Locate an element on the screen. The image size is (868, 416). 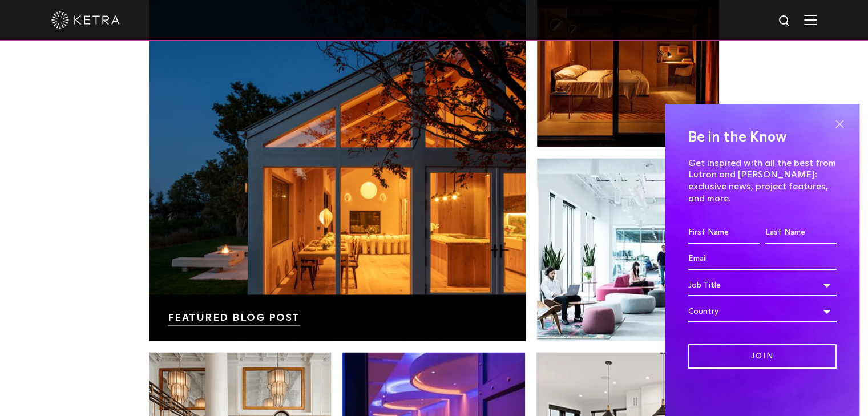
div: Job Title is located at coordinates (763, 285).